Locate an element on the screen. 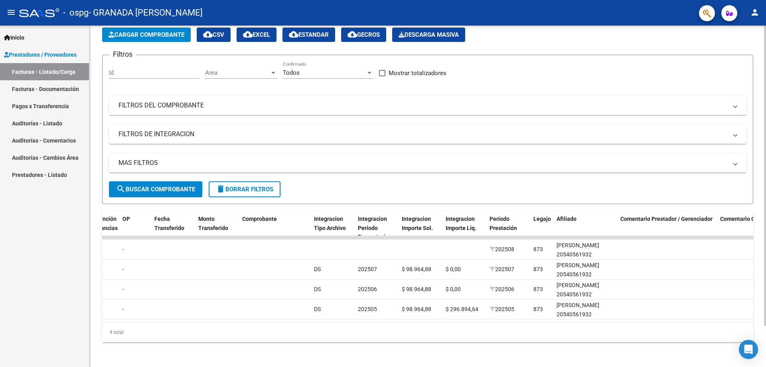 The image size is (766, 367). datatable-header-cell: Integracion Periodo Presentacion is located at coordinates (377, 228).